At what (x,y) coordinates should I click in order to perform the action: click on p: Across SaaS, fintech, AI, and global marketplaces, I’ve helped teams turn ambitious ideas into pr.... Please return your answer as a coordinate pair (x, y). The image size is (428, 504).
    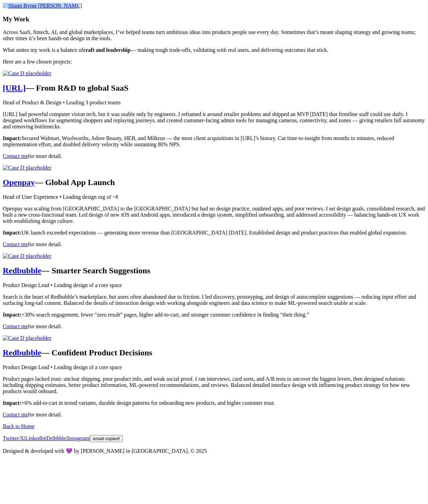
    Looking at the image, I should click on (214, 35).